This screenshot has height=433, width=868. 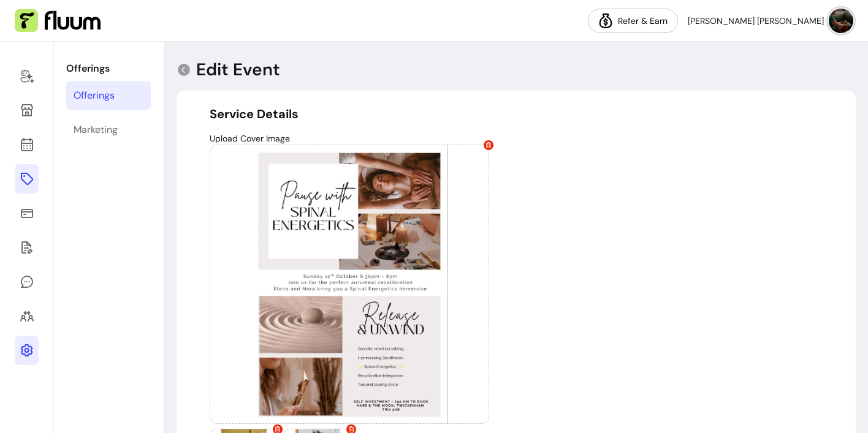 I want to click on a: Storefront, so click(x=26, y=110).